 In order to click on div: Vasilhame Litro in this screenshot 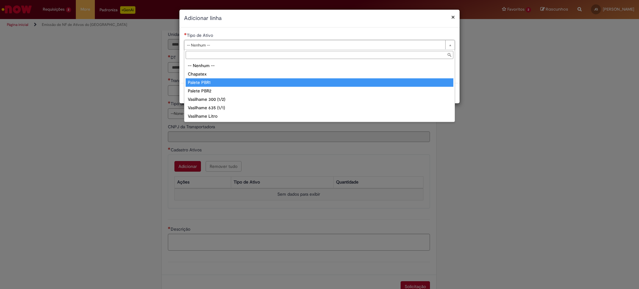, I will do `click(319, 116)`.